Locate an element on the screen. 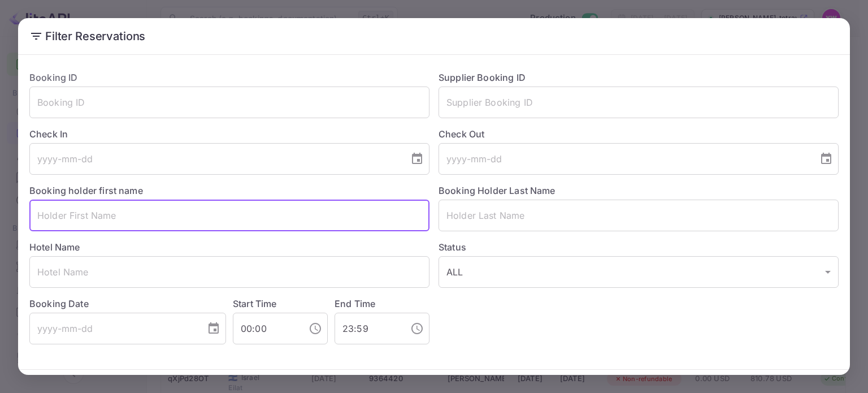 This screenshot has width=868, height=393. button: Choose time, selected time is 12:00 AM is located at coordinates (316, 329).